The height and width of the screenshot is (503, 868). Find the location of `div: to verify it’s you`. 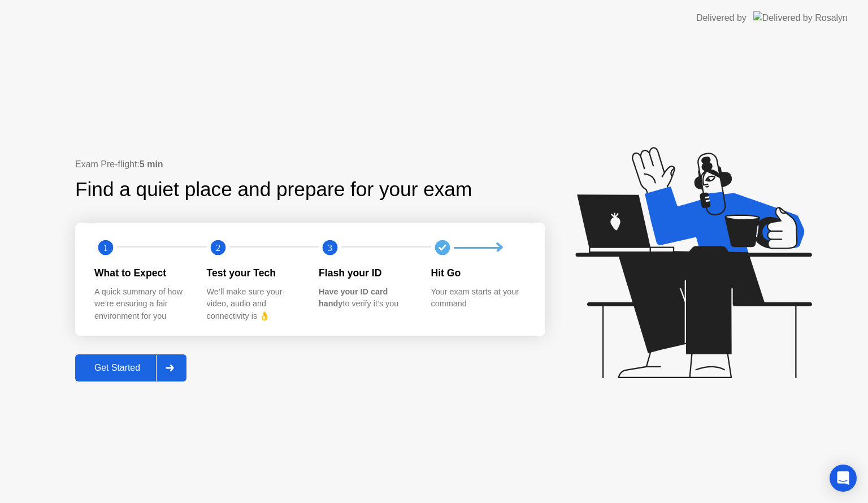

div: to verify it’s you is located at coordinates (366, 297).